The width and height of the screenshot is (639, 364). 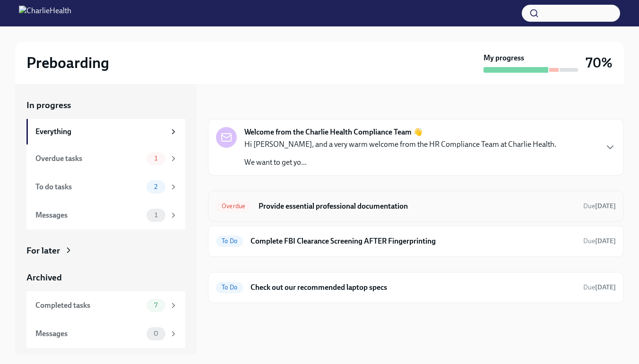 What do you see at coordinates (68, 63) in the screenshot?
I see `h2: Preboarding` at bounding box center [68, 63].